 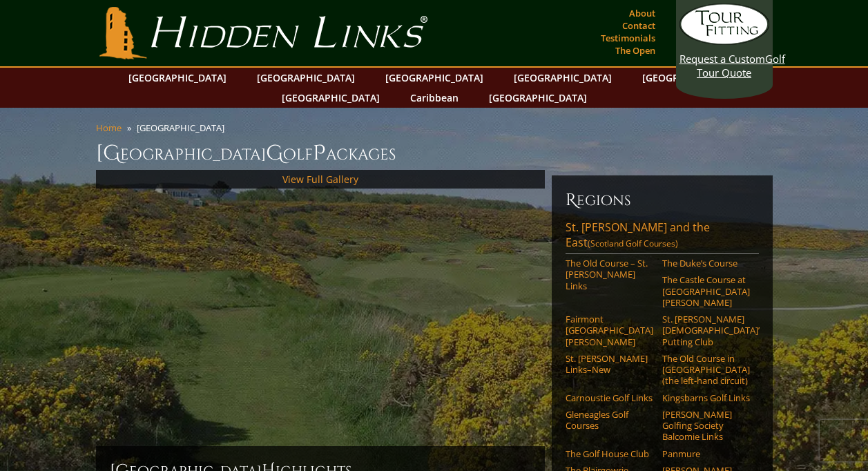 I want to click on span: (Scotland Golf Courses), so click(x=632, y=243).